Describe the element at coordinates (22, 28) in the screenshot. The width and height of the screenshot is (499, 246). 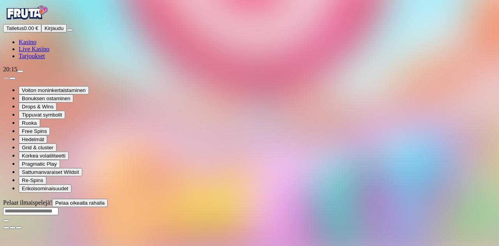
I see `button: Talletusplus icon0.00 €` at that location.